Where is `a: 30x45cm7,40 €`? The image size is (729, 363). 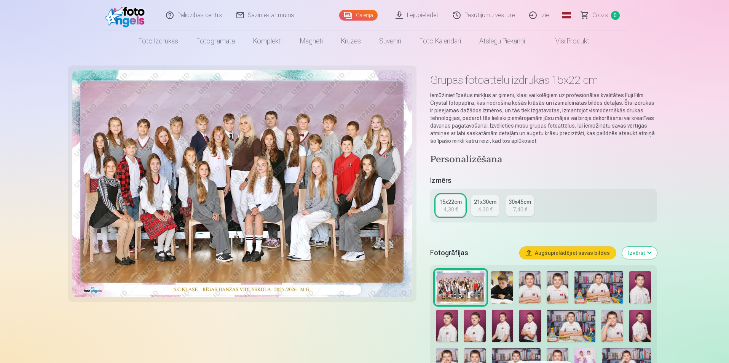 a: 30x45cm7,40 € is located at coordinates (519, 205).